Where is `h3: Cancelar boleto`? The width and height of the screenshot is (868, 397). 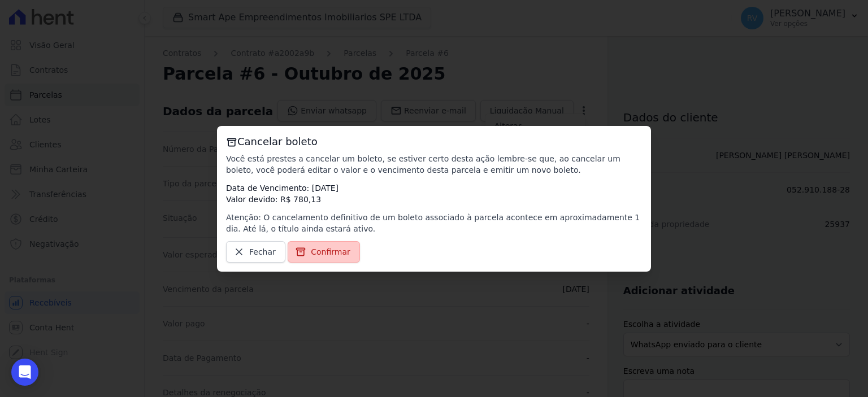 h3: Cancelar boleto is located at coordinates (434, 142).